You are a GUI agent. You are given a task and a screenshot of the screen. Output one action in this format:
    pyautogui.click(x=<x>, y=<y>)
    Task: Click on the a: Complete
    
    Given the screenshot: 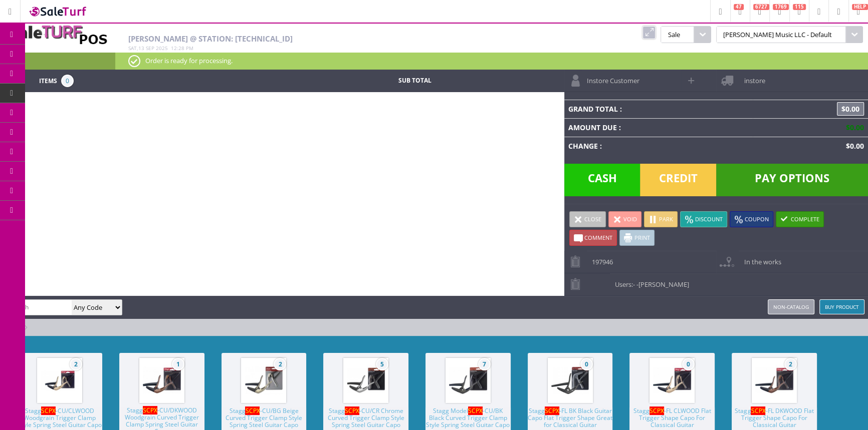 What is the action you would take?
    pyautogui.click(x=800, y=219)
    